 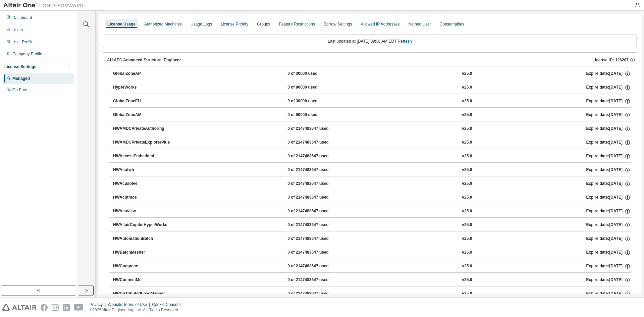 What do you see at coordinates (143, 170) in the screenshot?
I see `div: HWAcufwh` at bounding box center [143, 170].